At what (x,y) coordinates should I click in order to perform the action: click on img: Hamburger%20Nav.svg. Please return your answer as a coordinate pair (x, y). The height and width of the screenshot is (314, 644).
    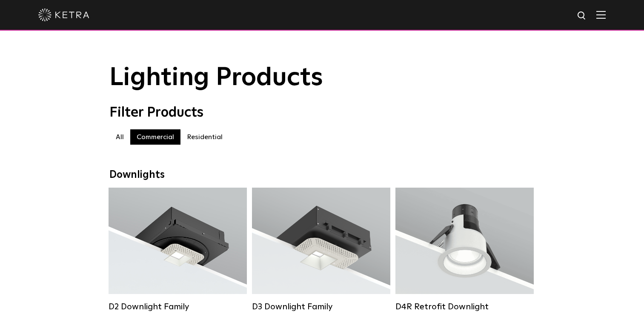
    Looking at the image, I should click on (601, 15).